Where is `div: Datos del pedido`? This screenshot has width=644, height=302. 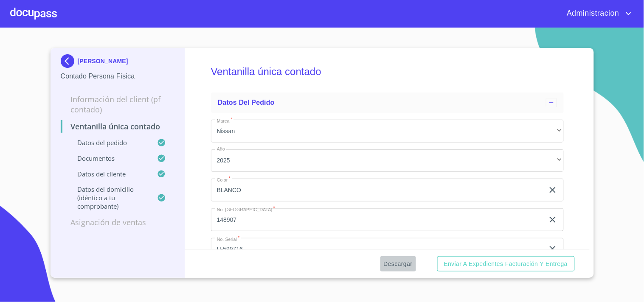
div: Datos del pedido is located at coordinates (387, 103).